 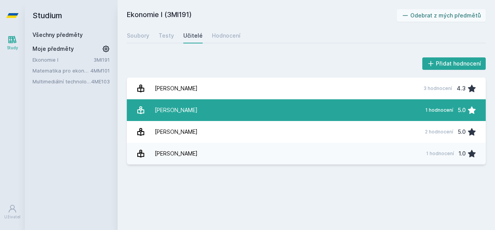 What do you see at coordinates (63, 60) in the screenshot?
I see `a: Ekonomie I` at bounding box center [63, 60].